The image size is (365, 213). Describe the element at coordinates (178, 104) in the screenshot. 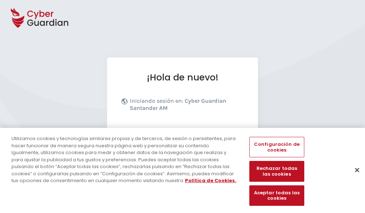

I see `b: Cyber Guardian Santander AM` at that location.